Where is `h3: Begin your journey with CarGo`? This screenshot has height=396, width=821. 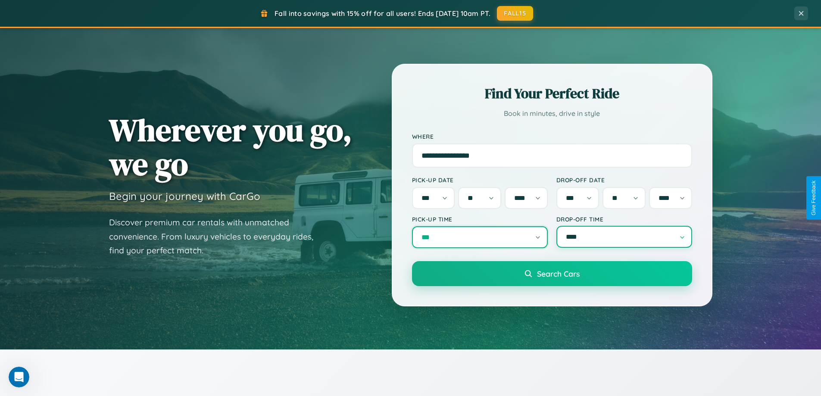
h3: Begin your journey with CarGo is located at coordinates (185, 196).